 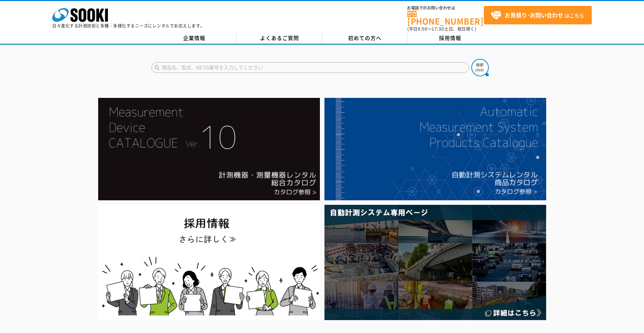 What do you see at coordinates (538, 15) in the screenshot?
I see `a: お見積り･お問い合わせはこちら` at bounding box center [538, 15].